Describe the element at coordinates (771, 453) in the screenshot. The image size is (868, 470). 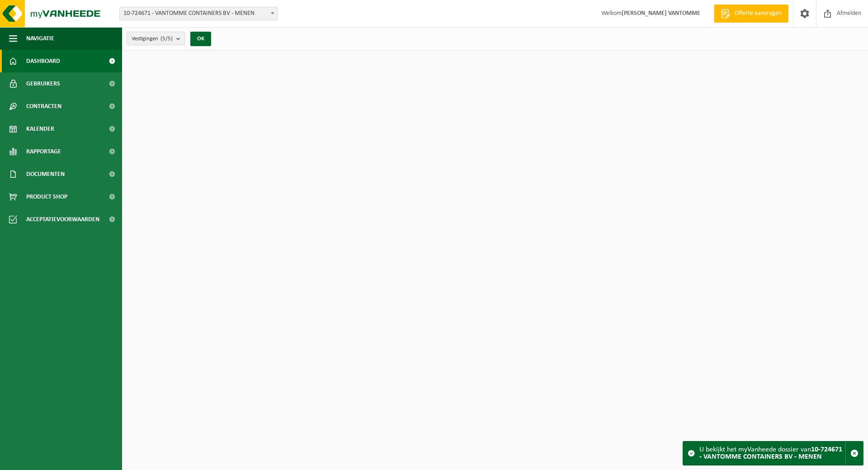
I see `strong: 10-724671 - VANTOMME CONTAINERS BV - MENEN` at that location.